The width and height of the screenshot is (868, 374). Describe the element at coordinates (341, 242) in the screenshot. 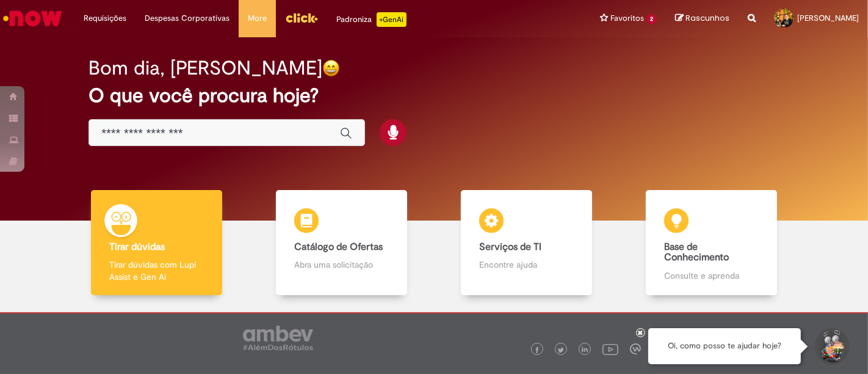

I see `a: Catálogo de Ofertas Abra uma solicitação` at that location.